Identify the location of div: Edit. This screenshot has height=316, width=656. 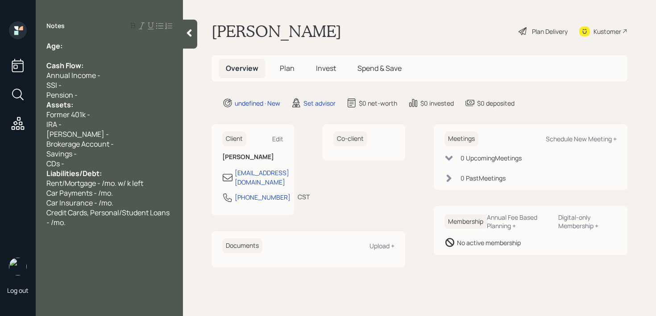
(277, 139).